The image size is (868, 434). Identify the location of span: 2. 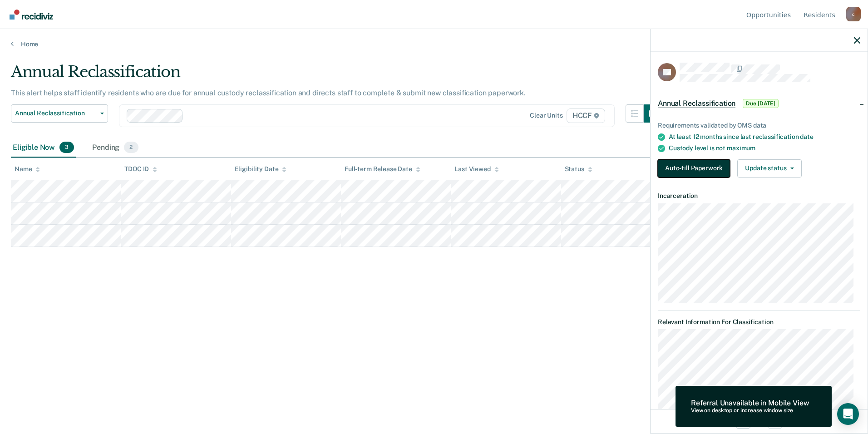
(131, 148).